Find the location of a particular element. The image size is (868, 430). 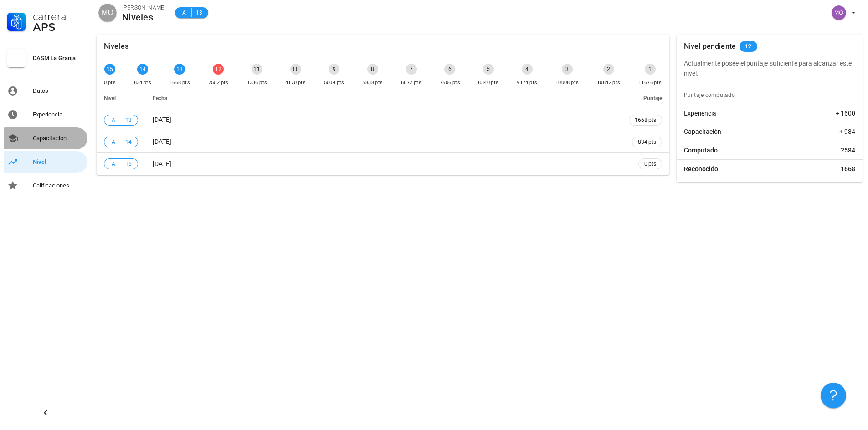

div: DASM La Granja is located at coordinates (59, 59).